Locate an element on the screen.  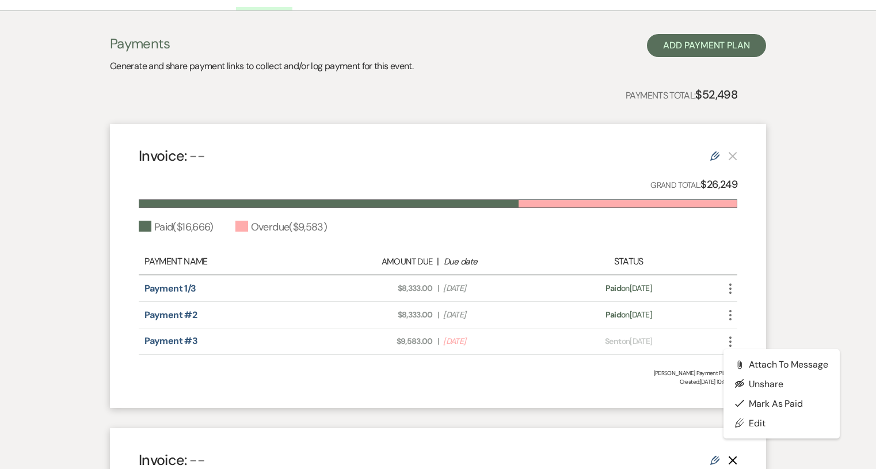
a: Payment #3 is located at coordinates (171, 340).